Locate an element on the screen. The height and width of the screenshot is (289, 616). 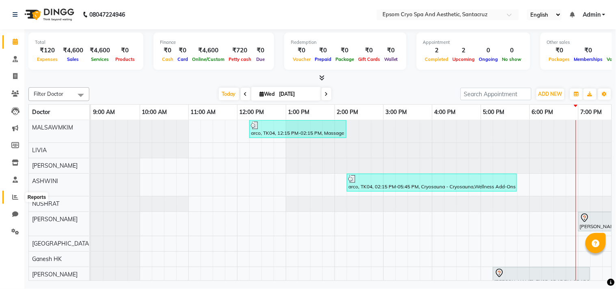
span: Wed is located at coordinates (267, 94).